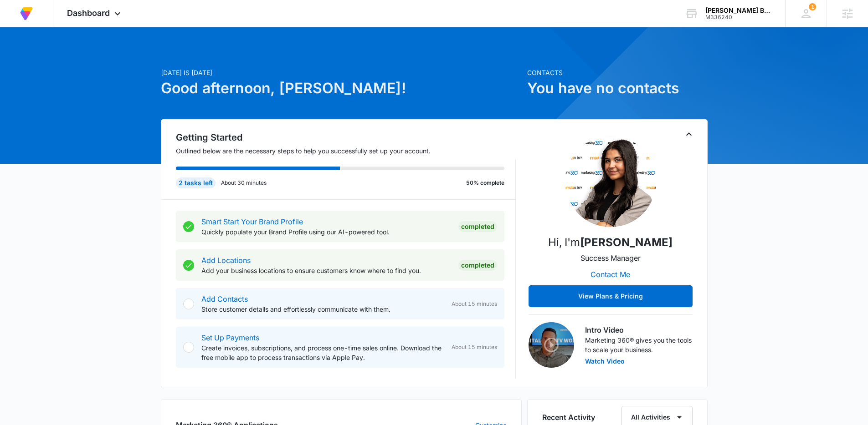 Image resolution: width=868 pixels, height=425 pixels. What do you see at coordinates (738, 10) in the screenshot?
I see `div: account name` at bounding box center [738, 10].